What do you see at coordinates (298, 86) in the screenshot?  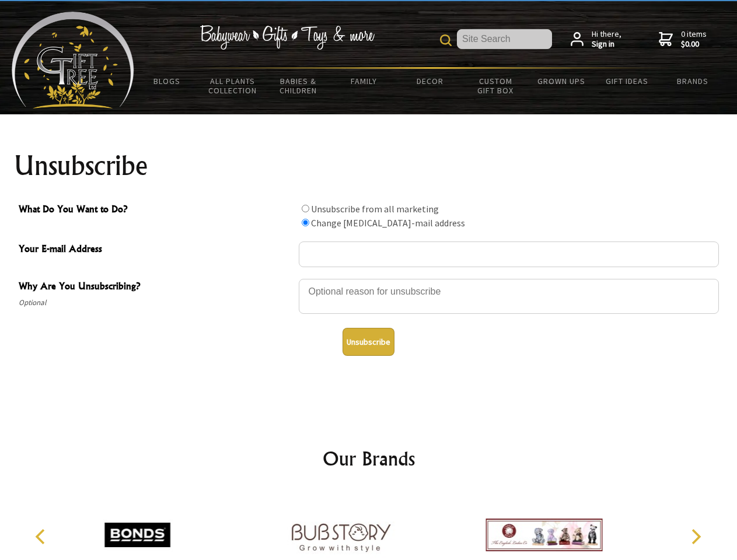 I see `a: Babies & Children` at bounding box center [298, 86].